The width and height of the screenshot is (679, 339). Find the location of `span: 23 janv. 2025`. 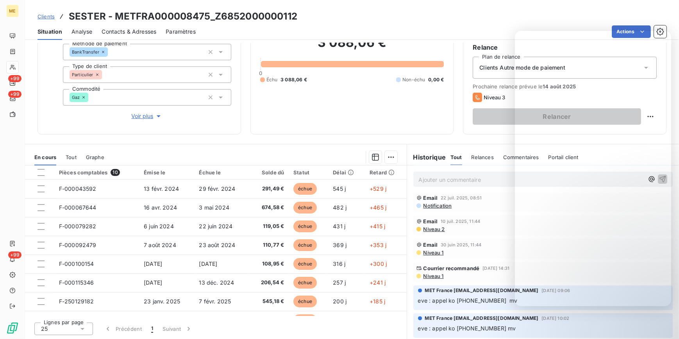

span: 23 janv. 2025 is located at coordinates (162, 301).